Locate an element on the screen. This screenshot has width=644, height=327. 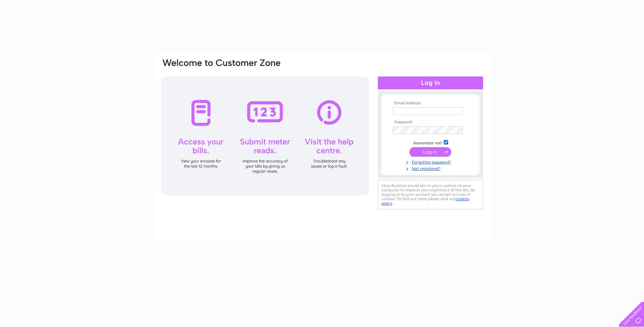
a: cookies policy is located at coordinates (425, 201).